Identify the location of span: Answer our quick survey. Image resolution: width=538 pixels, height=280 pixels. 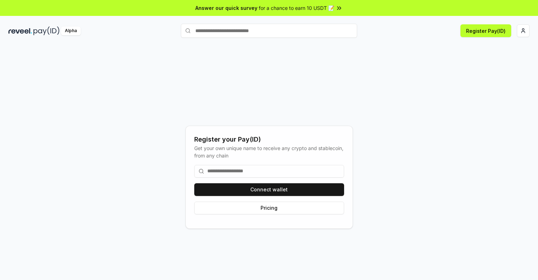
(226, 8).